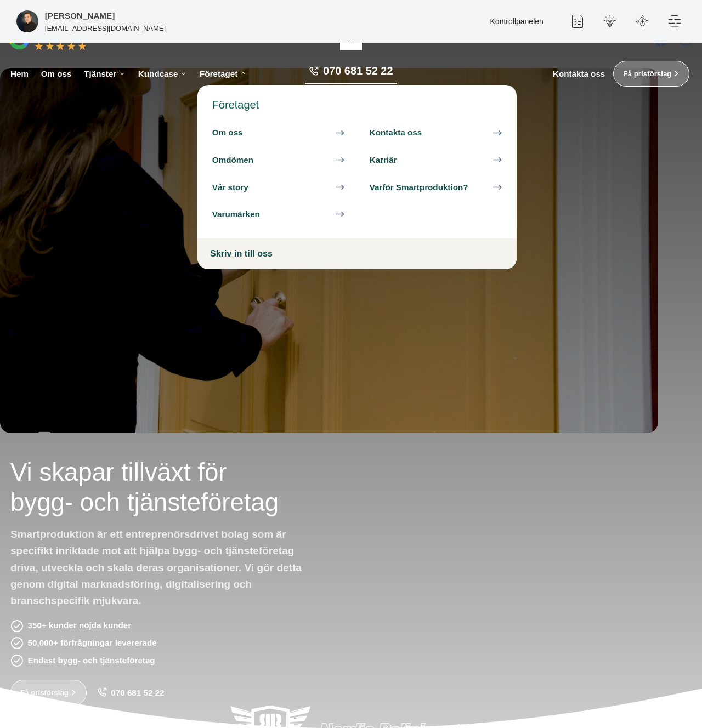  Describe the element at coordinates (92, 660) in the screenshot. I see `p: Endast bygg- och tjänsteföretag` at that location.